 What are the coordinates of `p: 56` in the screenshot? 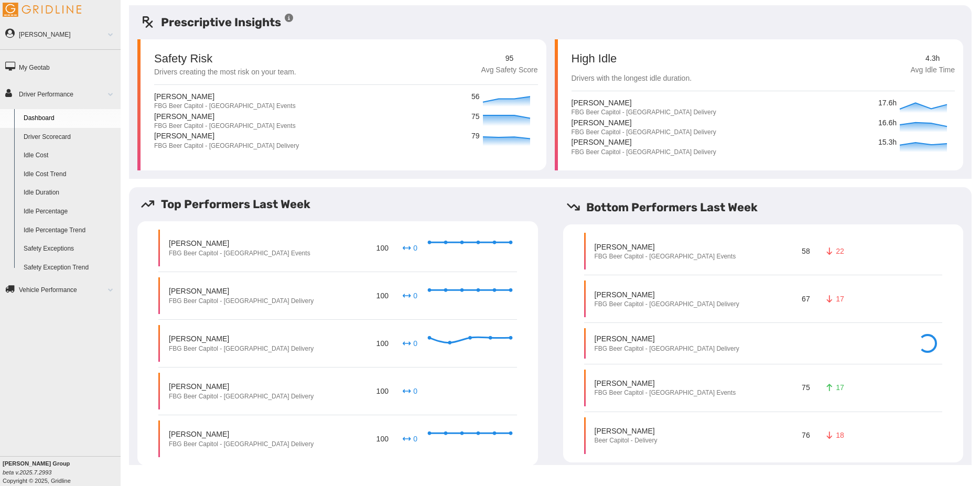 It's located at (476, 97).